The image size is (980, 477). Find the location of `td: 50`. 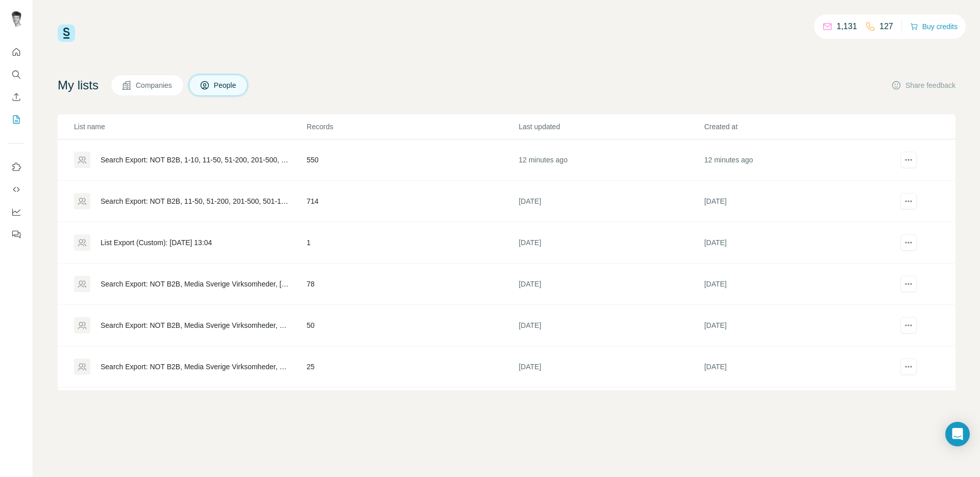

td: 50 is located at coordinates (412, 325).